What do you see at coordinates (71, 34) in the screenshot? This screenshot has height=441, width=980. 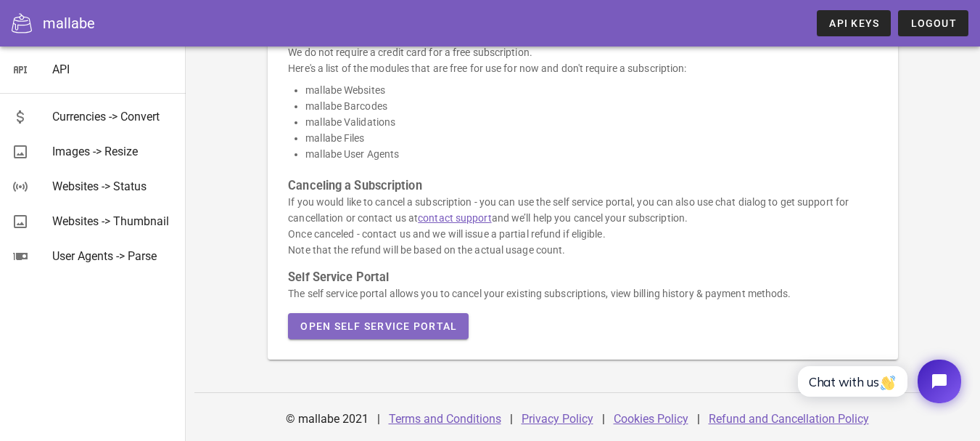 I see `span: Chat with us` at bounding box center [71, 34].